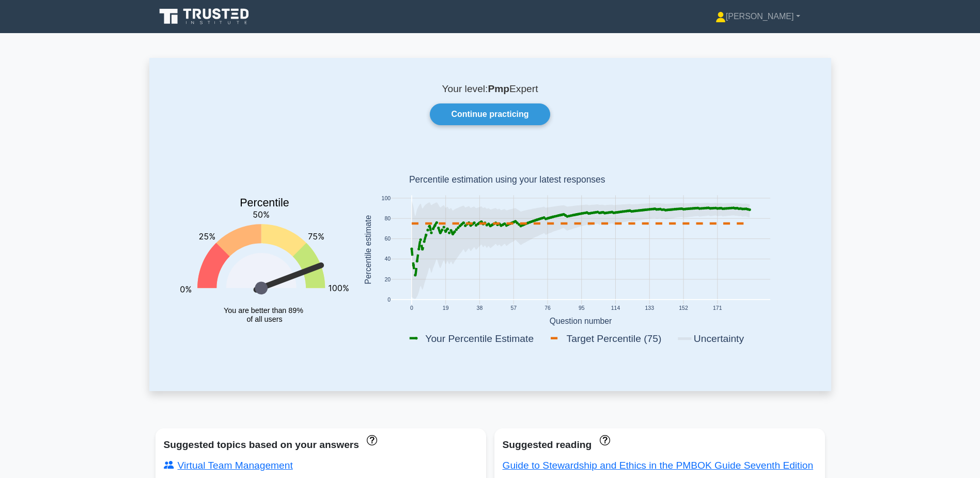  Describe the element at coordinates (265, 203) in the screenshot. I see `text: Percentile` at that location.